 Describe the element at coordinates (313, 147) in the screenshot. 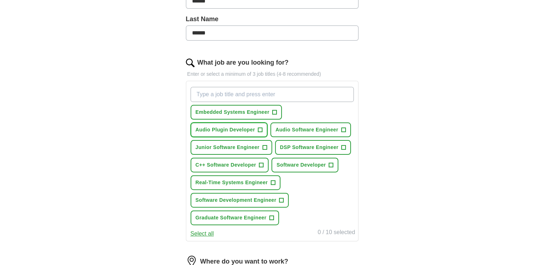

I see `button: DSP Software Engineer` at that location.